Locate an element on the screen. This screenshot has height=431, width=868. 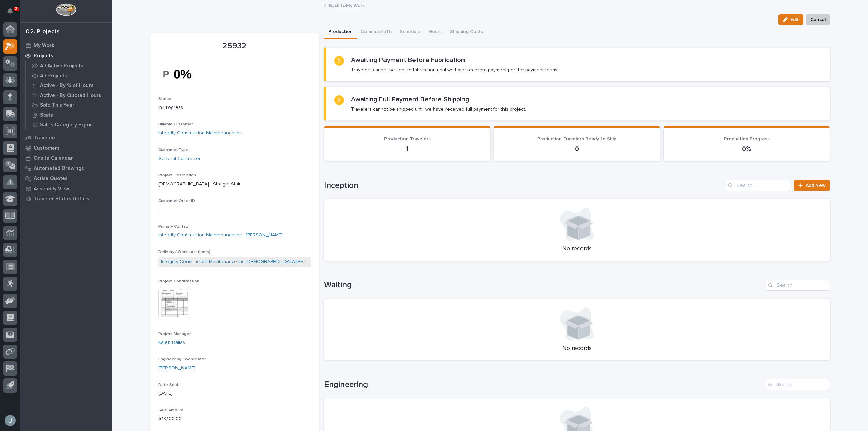
a: Sold This Year is located at coordinates (69, 105).